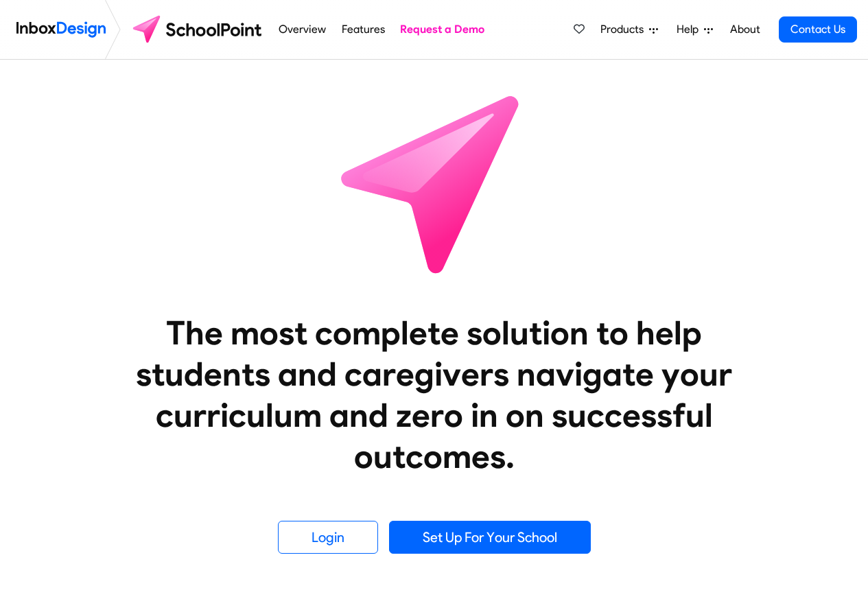  I want to click on img: icon_schoolpoint.svg, so click(434, 184).